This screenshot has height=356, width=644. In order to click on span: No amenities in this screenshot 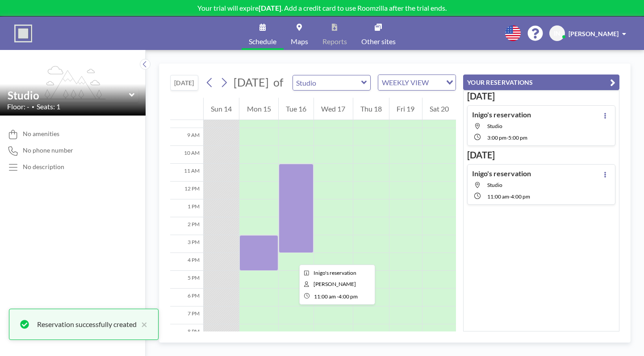, I will do `click(41, 134)`.